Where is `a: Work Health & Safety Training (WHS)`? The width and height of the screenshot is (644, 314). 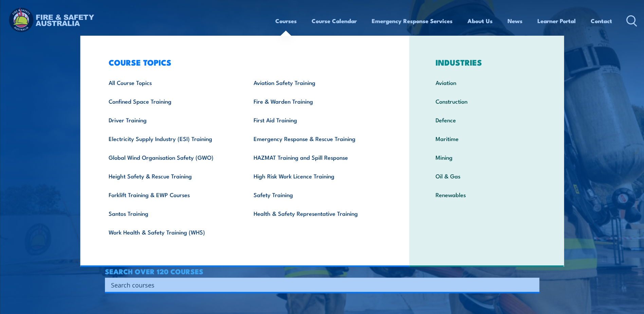
a: Work Health & Safety Training (WHS) is located at coordinates (170, 232).